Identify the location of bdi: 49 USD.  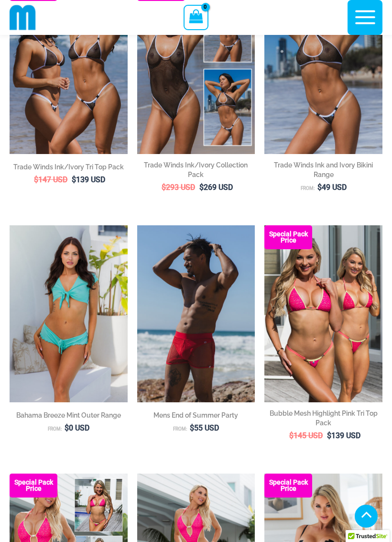
(332, 187).